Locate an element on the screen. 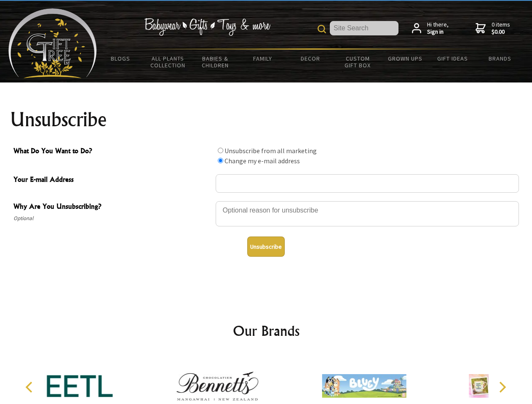 The width and height of the screenshot is (532, 404). label: Unsubscribe from all marketing is located at coordinates (270, 151).